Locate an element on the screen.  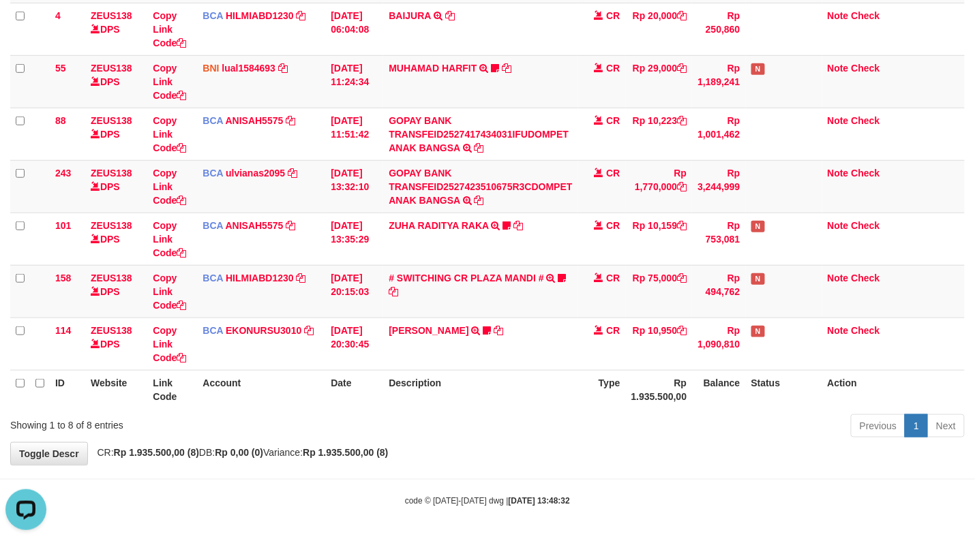
th: Link Code is located at coordinates (172, 389).